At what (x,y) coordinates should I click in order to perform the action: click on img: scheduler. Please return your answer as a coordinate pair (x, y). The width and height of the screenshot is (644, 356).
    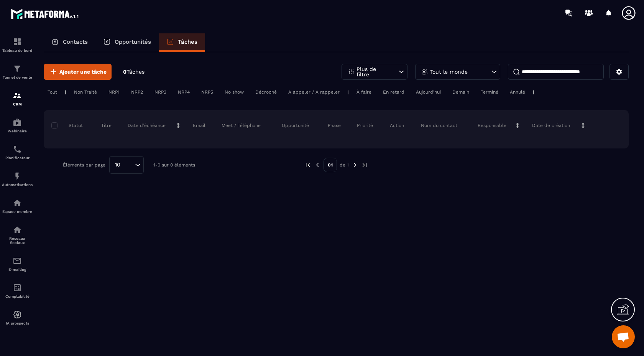
    Looking at the image, I should click on (17, 149).